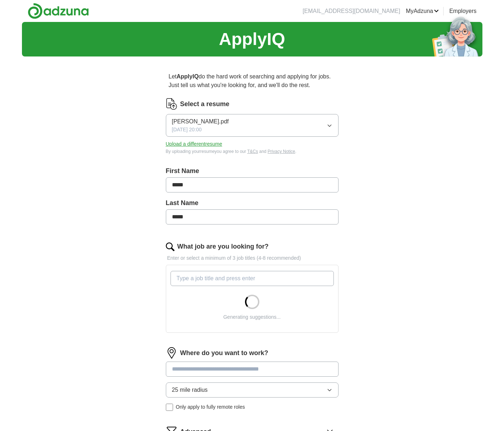  I want to click on label: Where do you want to work?, so click(224, 353).